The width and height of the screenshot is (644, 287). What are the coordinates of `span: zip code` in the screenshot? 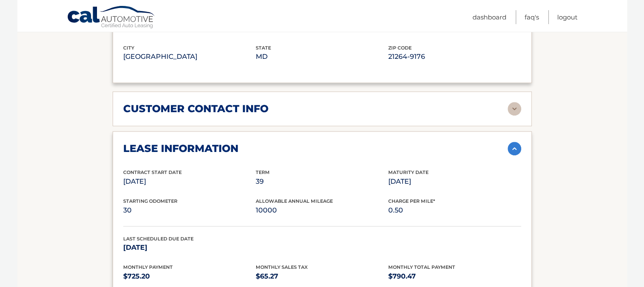 It's located at (400, 48).